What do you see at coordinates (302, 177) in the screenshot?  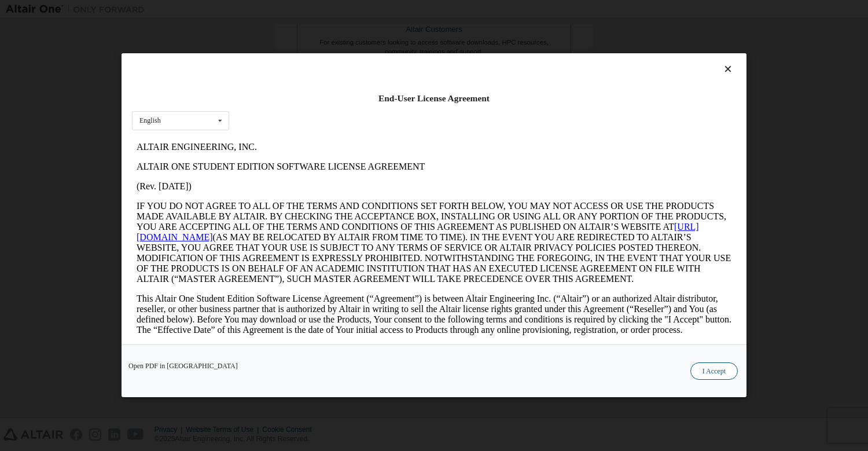 I see `p: This Altair One Student Edition Software License Agreement (“Agreement”) is between Altair Engine...` at bounding box center [302, 177].